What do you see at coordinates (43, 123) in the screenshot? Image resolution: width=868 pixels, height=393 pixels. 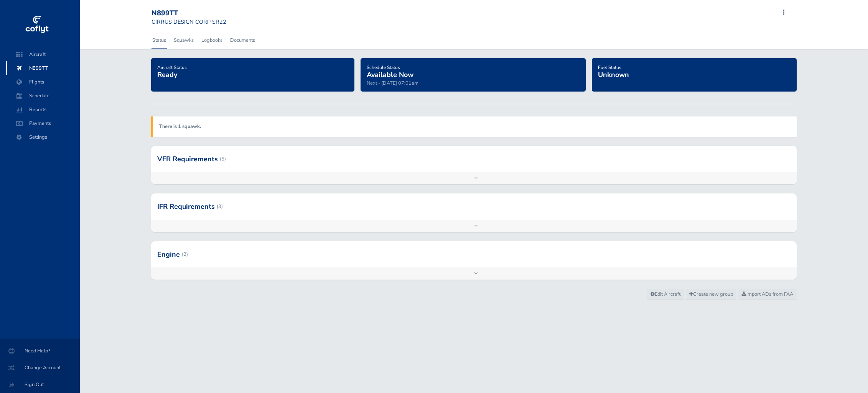 I see `span: Payments` at bounding box center [43, 123].